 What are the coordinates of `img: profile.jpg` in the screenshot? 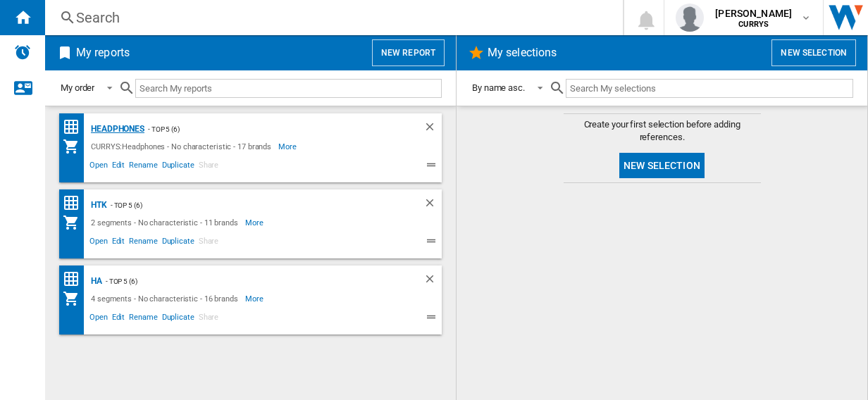 It's located at (690, 18).